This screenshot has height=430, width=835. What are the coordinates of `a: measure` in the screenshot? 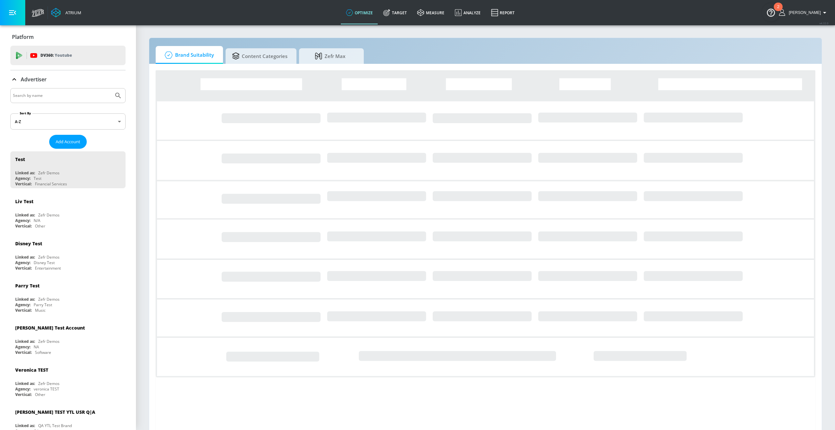 It's located at (431, 13).